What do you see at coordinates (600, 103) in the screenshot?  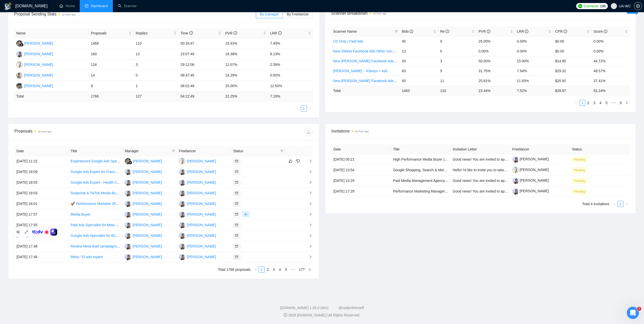 I see `li: 4` at bounding box center [600, 103].